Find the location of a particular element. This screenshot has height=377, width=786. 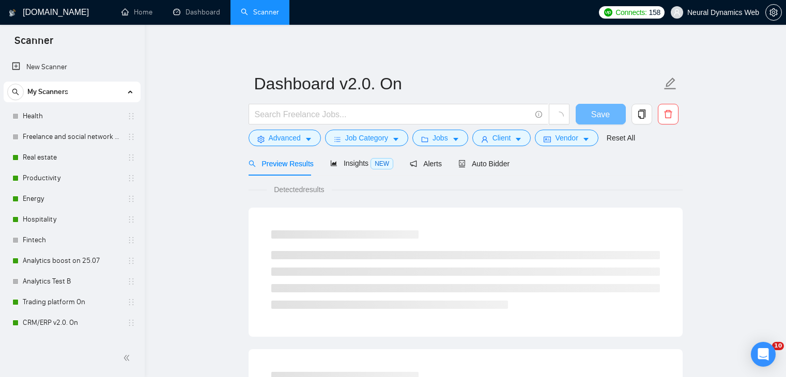

span: Jobs is located at coordinates (440, 138).